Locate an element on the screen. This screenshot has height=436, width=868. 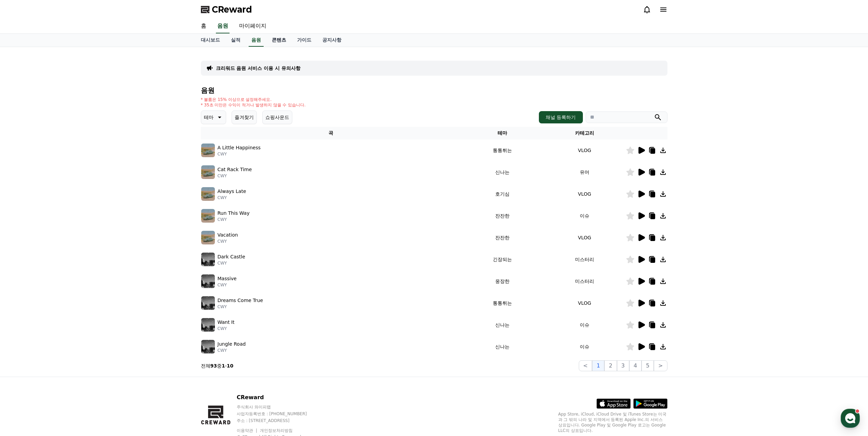
a: CReward is located at coordinates (226, 9).